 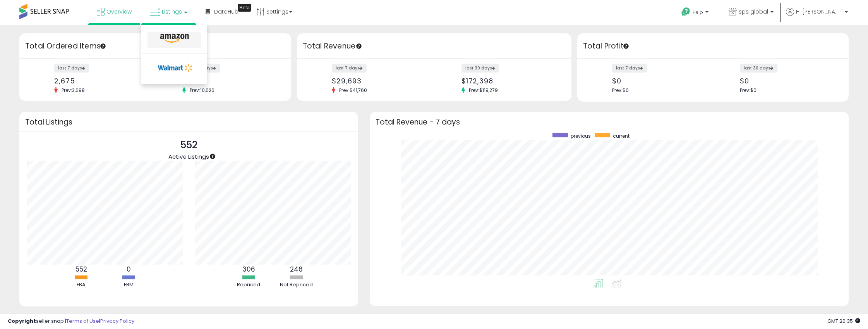 I want to click on span: current, so click(x=621, y=136).